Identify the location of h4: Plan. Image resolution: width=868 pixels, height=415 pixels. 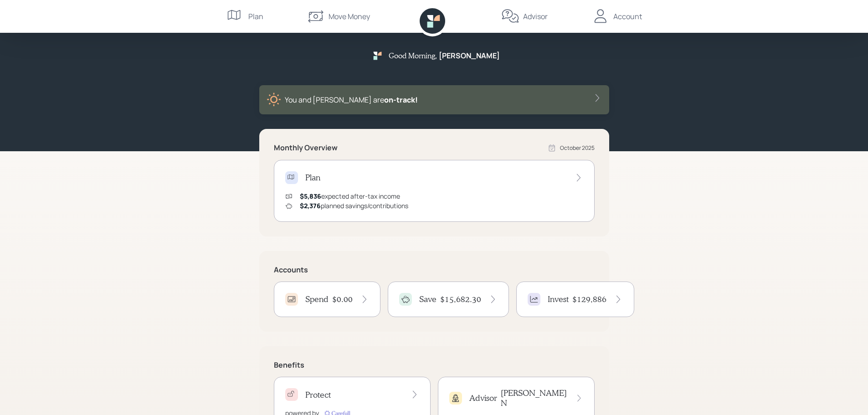
(313, 178).